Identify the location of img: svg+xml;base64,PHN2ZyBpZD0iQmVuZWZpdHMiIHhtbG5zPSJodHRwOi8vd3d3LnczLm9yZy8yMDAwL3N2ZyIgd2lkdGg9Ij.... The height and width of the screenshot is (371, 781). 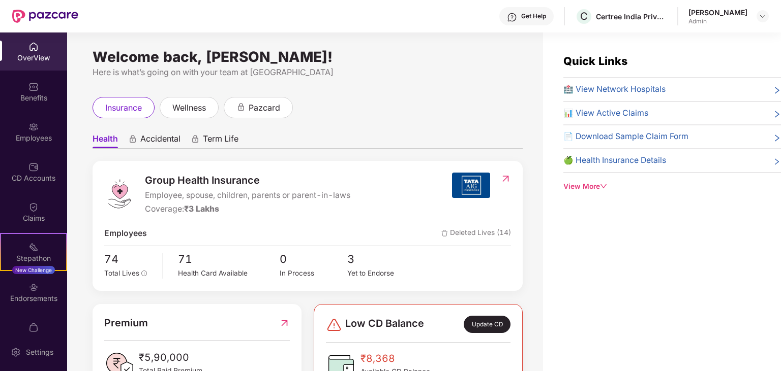
(34, 87).